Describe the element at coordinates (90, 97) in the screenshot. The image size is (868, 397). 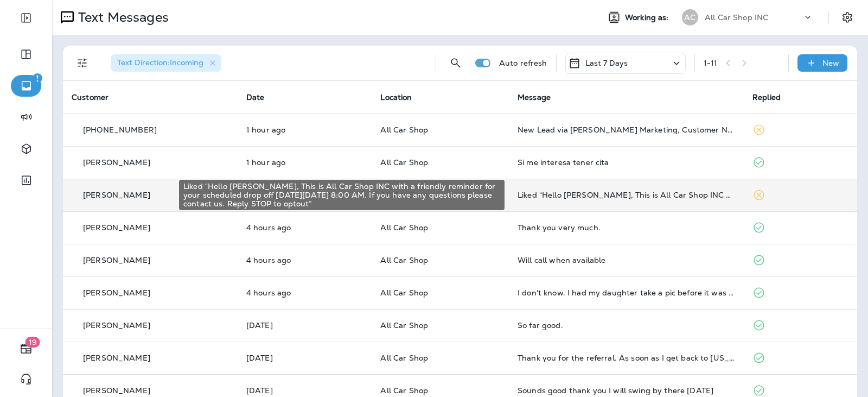
I see `span: Customer` at that location.